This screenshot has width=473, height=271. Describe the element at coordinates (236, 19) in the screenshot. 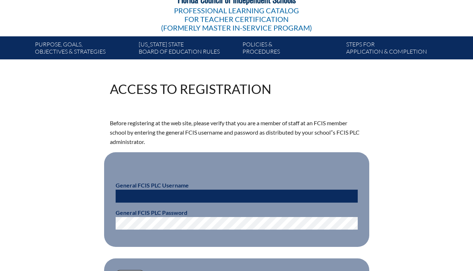

I see `span: for Teacher Certification` at that location.